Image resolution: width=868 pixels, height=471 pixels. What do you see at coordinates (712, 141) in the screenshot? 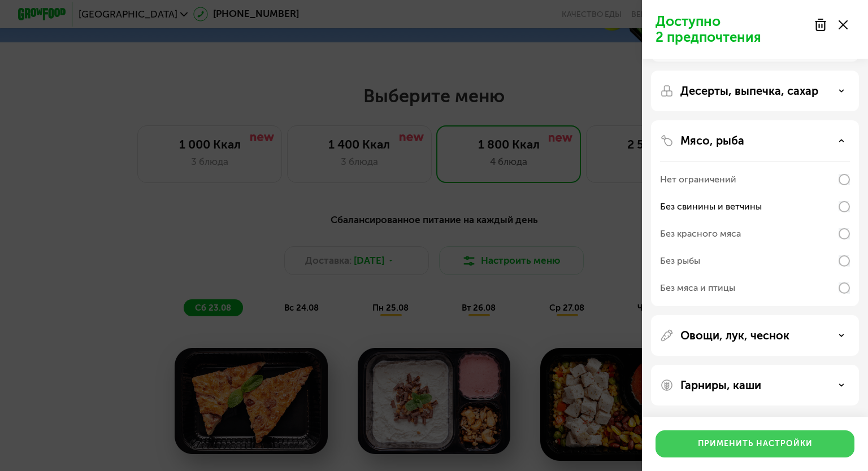
I see `p: Мясо, рыба` at bounding box center [712, 141].